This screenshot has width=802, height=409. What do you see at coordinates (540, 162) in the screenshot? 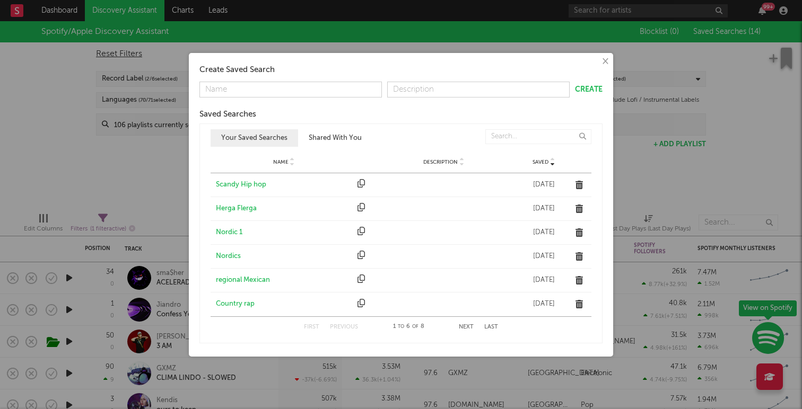
I see `span: Saved` at bounding box center [540, 162].